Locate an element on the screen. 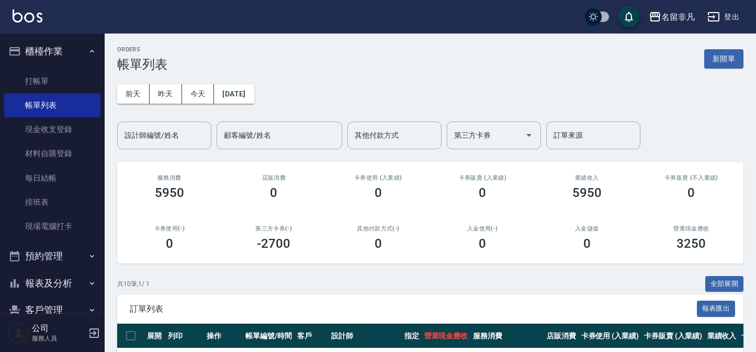 This screenshot has width=756, height=352. th: 指定 is located at coordinates (412, 335).